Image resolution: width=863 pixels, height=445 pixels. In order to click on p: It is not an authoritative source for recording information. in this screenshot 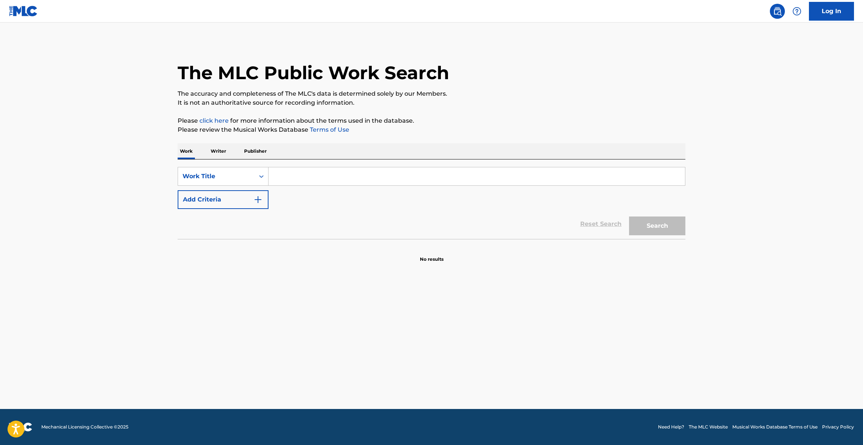, I will do `click(431, 103)`.